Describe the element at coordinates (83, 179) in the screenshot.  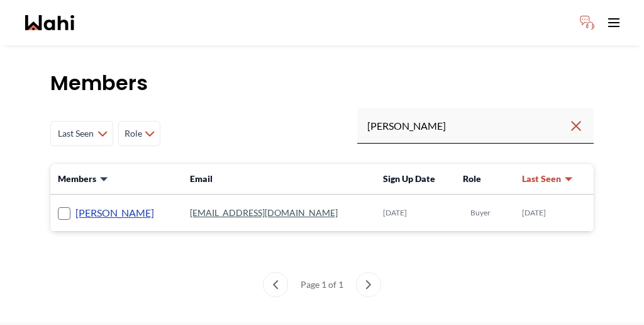
I see `button: Members` at that location.